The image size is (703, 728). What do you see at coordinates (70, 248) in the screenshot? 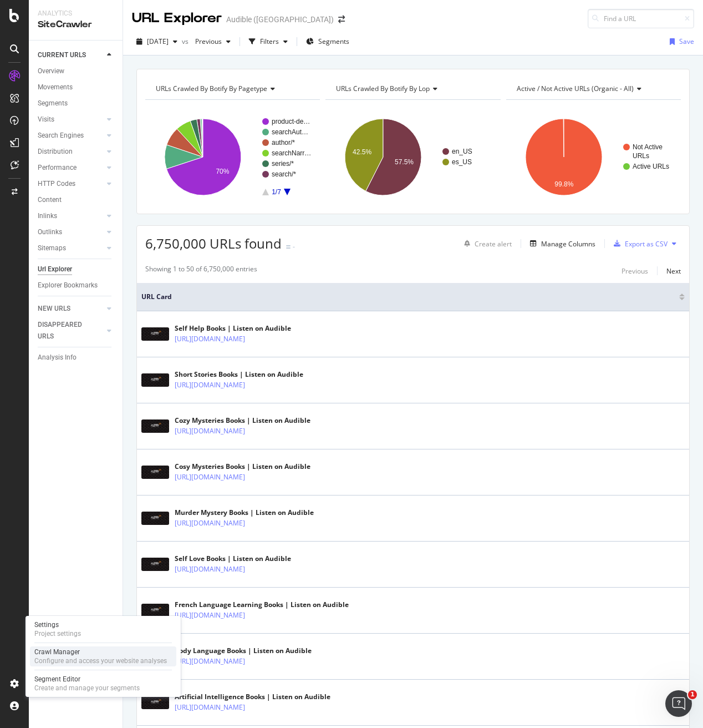
I see `a: Sitemaps` at bounding box center [70, 248].